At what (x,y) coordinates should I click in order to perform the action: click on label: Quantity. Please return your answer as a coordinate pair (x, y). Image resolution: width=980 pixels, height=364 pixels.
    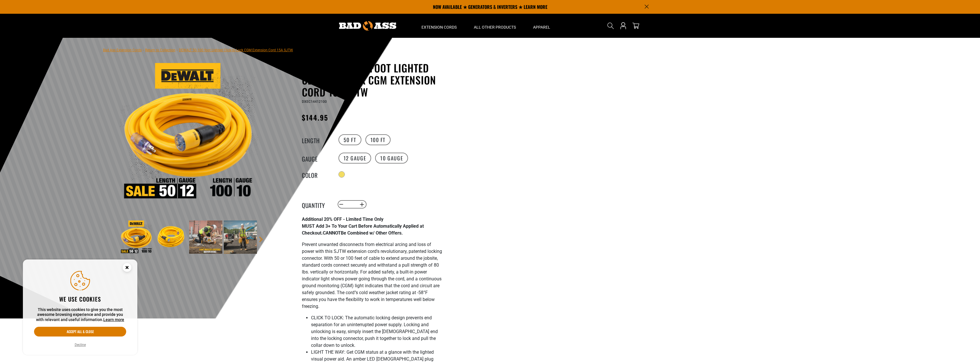
    Looking at the image, I should click on (316, 204).